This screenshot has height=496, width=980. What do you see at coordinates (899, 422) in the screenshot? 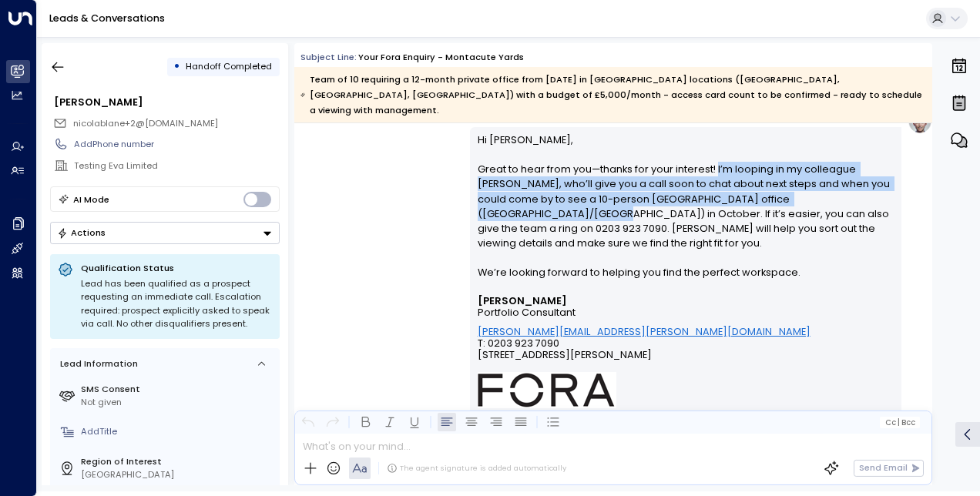
I see `span: Cc Bcc` at bounding box center [899, 422].